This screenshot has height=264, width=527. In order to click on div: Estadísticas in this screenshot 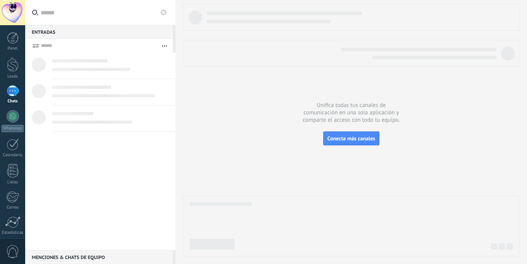, I will do `click(13, 232)`.